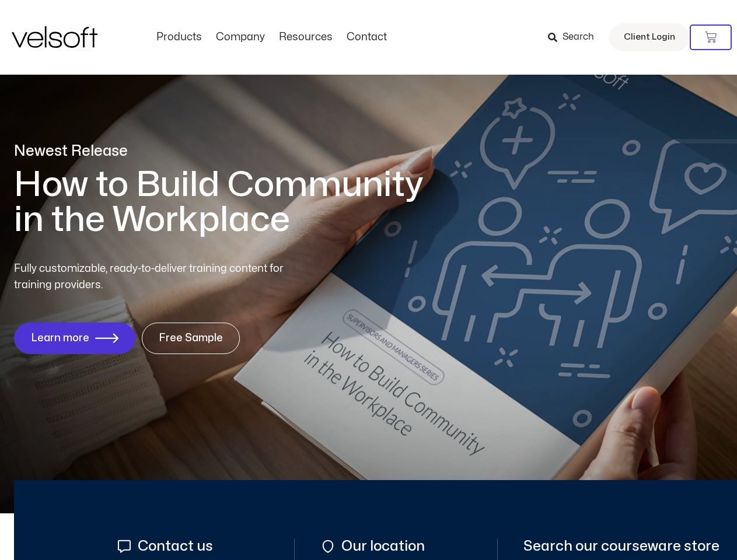 The image size is (737, 560). I want to click on img: Velsoft Training Materials, so click(54, 37).